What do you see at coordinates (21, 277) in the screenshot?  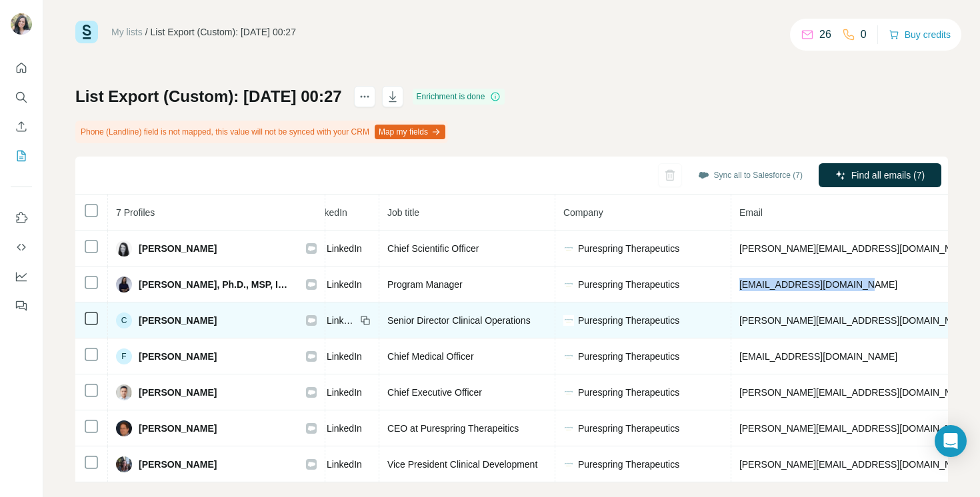 I see `button: Dashboard` at bounding box center [21, 277].